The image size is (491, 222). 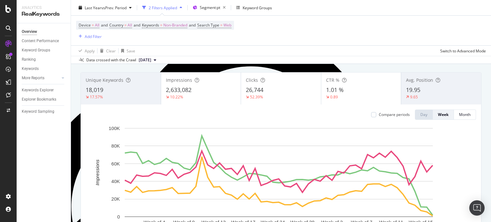 What do you see at coordinates (209, 8) in the screenshot?
I see `button: Segment:pt` at bounding box center [209, 8].